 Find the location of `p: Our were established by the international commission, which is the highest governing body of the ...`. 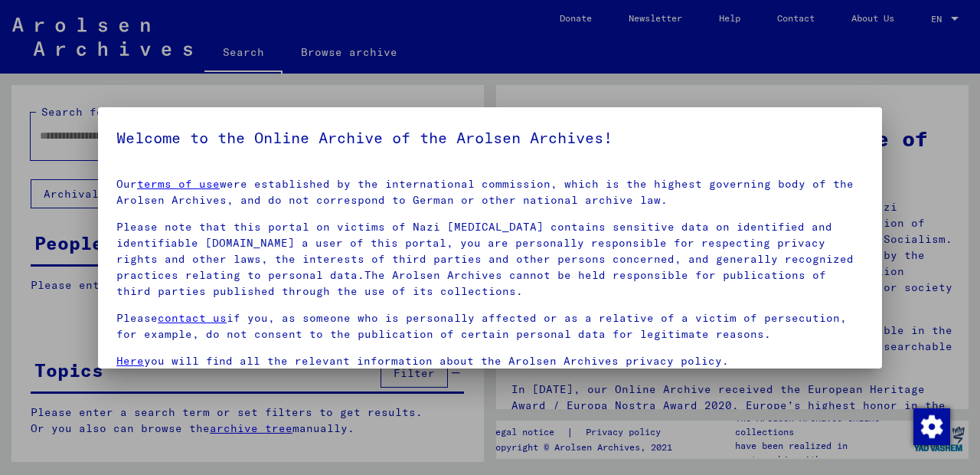

p: Our were established by the international commission, which is the highest governing body of the ... is located at coordinates (490, 192).